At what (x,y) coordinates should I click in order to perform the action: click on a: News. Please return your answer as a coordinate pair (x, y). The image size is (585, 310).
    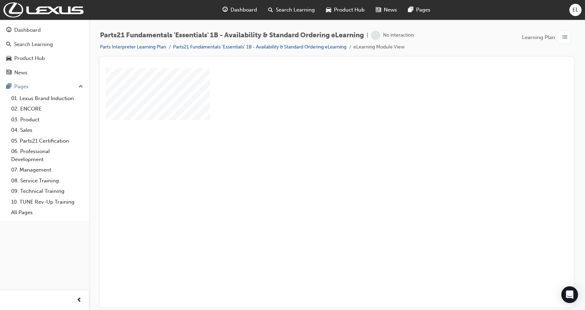
    Looking at the image, I should click on (44, 72).